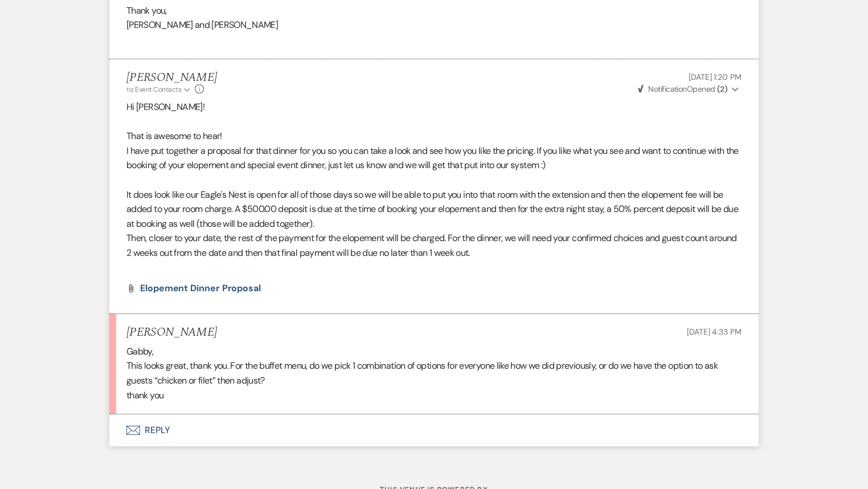 The width and height of the screenshot is (868, 489). Describe the element at coordinates (434, 245) in the screenshot. I see `p: Then, closer to your date, the rest of the payment for the elopement will be charged. For the din...` at that location.